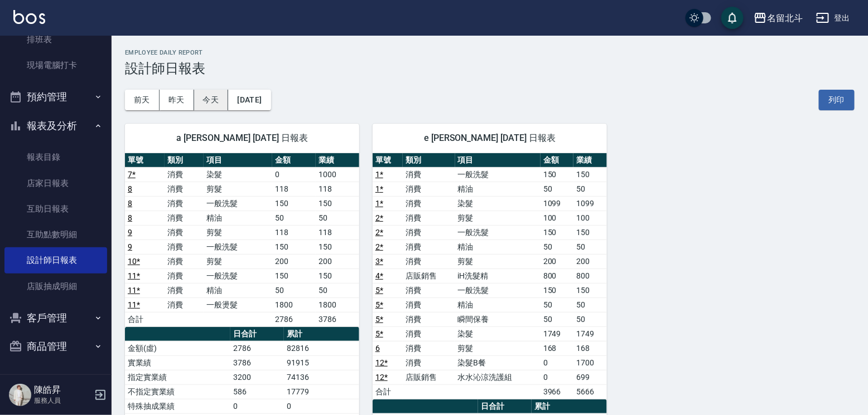  I want to click on th: 項目, so click(498, 161).